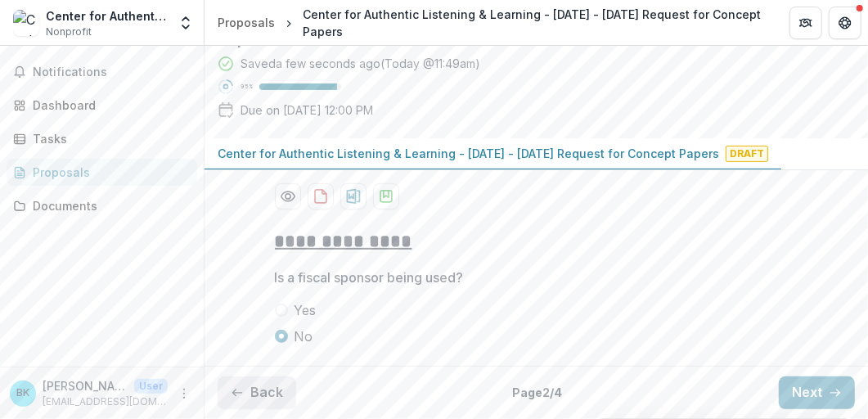 This screenshot has width=868, height=419. What do you see at coordinates (305, 310) in the screenshot?
I see `span: Yes` at bounding box center [305, 310].